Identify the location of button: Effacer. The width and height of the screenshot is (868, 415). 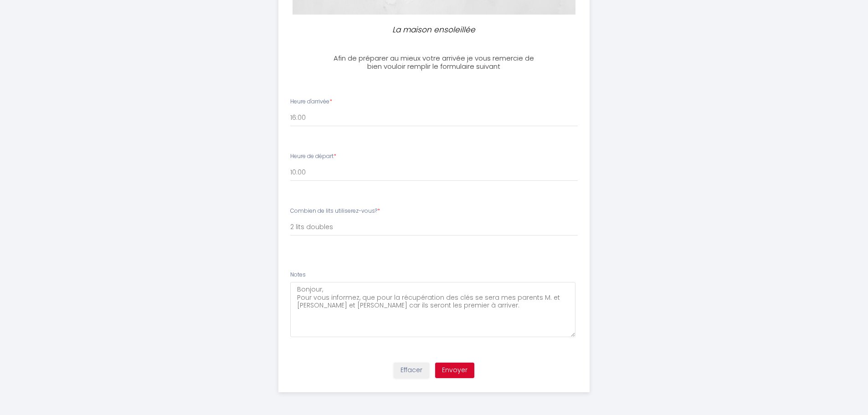
(412, 370).